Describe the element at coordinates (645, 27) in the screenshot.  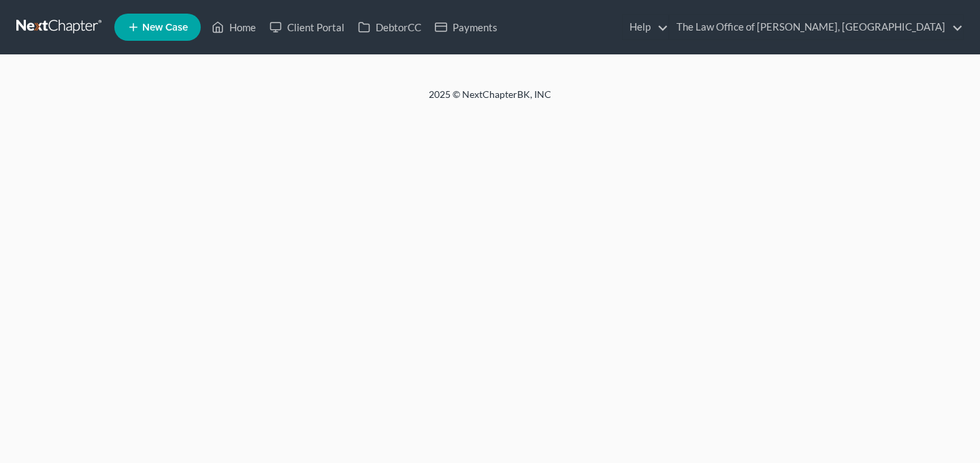
I see `a: Help` at that location.